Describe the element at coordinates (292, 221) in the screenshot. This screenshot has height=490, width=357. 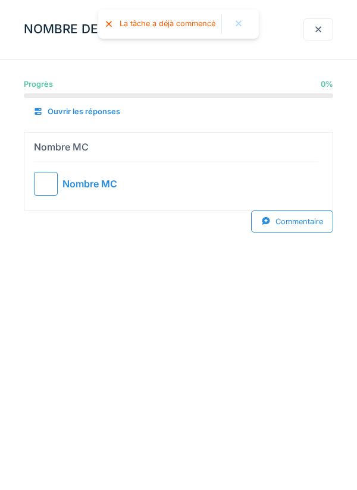
I see `div: Commentaire` at that location.